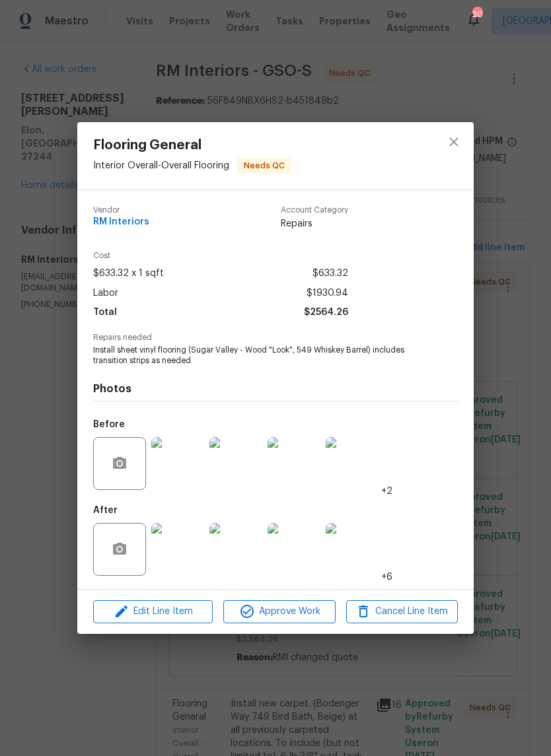 This screenshot has width=551, height=756. What do you see at coordinates (105, 511) in the screenshot?
I see `h5: After` at bounding box center [105, 511].